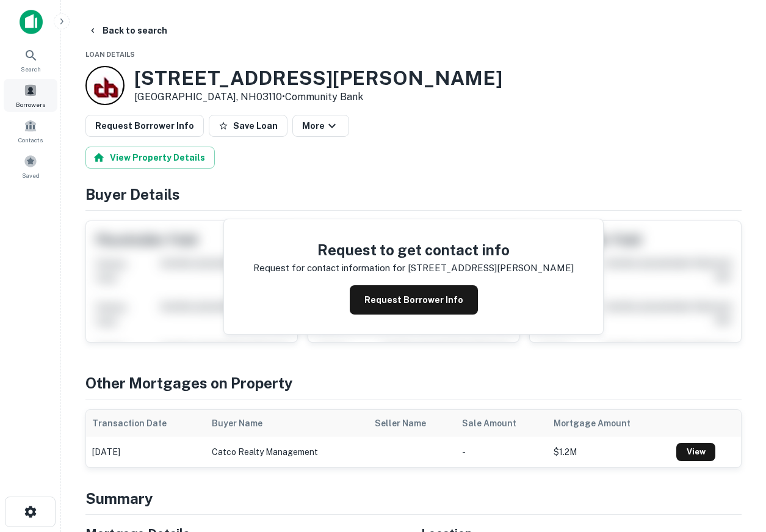  I want to click on th: Mortgage Amount, so click(609, 423).